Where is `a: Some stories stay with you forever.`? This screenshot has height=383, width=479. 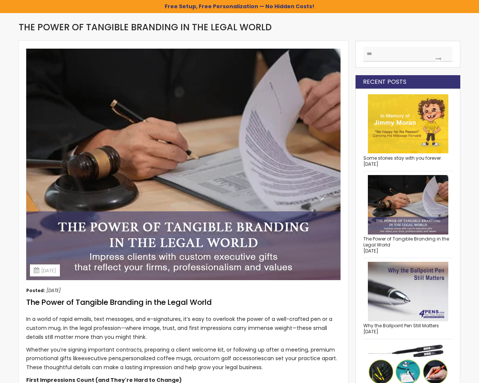
a: Some stories stay with you forever. is located at coordinates (403, 158).